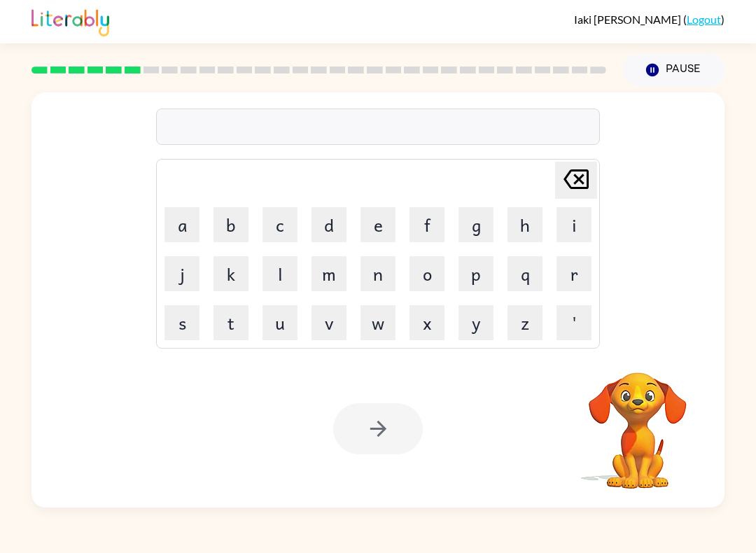 The width and height of the screenshot is (756, 553). What do you see at coordinates (574, 225) in the screenshot?
I see `button: i` at bounding box center [574, 225].